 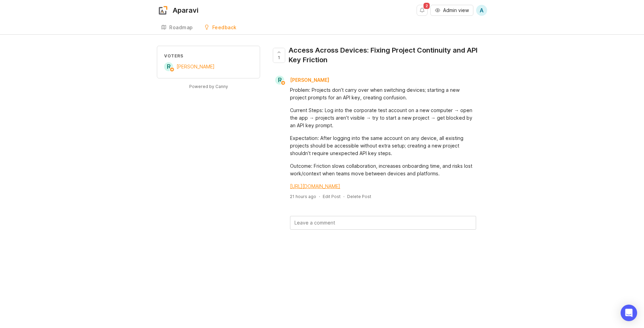 I want to click on div: Access Across Devices: Fixing Project Continuity and API Key Friction, so click(x=385, y=55).